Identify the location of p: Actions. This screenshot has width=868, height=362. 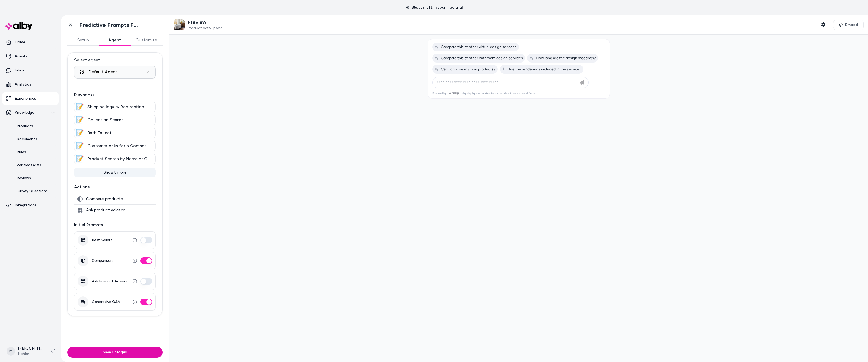
(115, 187).